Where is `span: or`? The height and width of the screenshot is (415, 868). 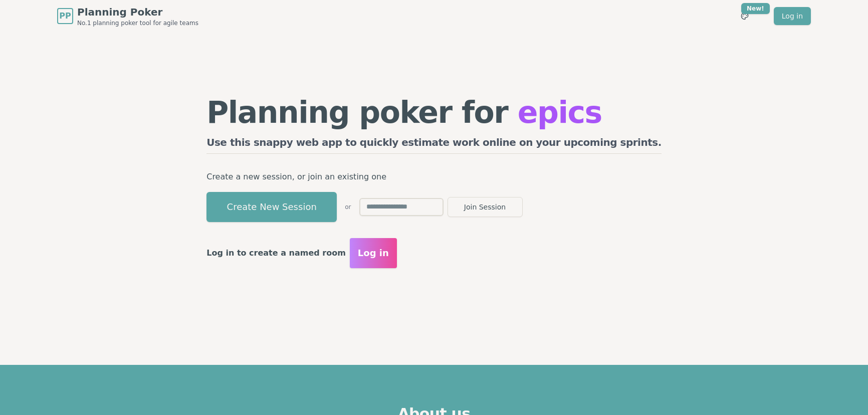 span: or is located at coordinates (348, 207).